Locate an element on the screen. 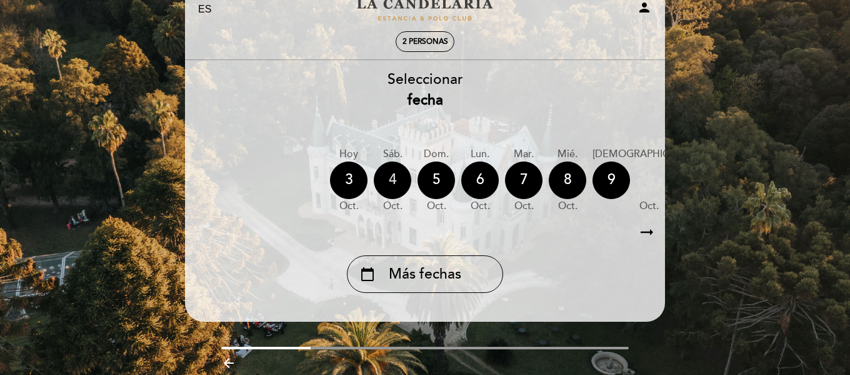 This screenshot has height=375, width=850. span: 2 personas is located at coordinates (425, 41).